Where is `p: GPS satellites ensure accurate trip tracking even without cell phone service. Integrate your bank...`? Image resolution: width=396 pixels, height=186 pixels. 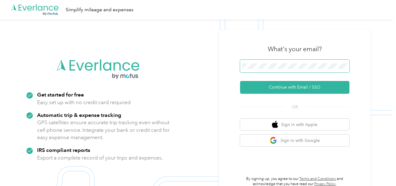
p: GPS satellites ensure accurate trip tracking even without cell phone service. Integrate your bank... is located at coordinates (103, 130).